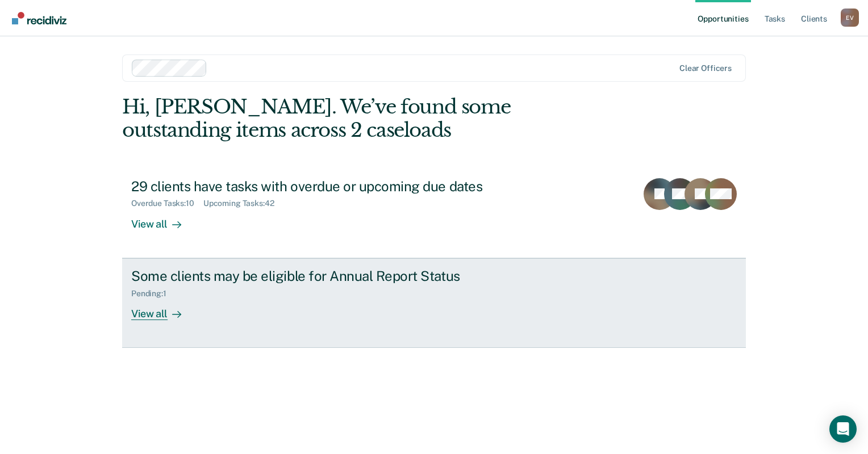 This screenshot has height=454, width=868. What do you see at coordinates (434, 214) in the screenshot?
I see `a: 29 clients have tasks with overdue or upcoming due datesOverdue Tasks:10Upcoming Tasks:42View all` at bounding box center [434, 214].